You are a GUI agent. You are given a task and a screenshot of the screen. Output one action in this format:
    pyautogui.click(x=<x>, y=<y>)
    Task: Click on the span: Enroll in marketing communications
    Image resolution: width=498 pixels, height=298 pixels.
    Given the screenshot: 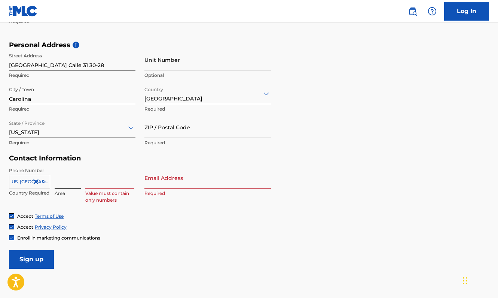 What is the action you would take?
    pyautogui.click(x=59, y=237)
    